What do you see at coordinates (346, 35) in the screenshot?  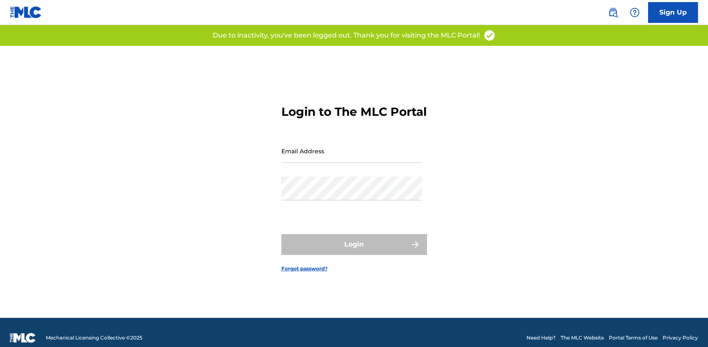 I see `p: Due to inactivity, you've been logged out. Thank you for visiting the MLC Portal!` at bounding box center [346, 35].